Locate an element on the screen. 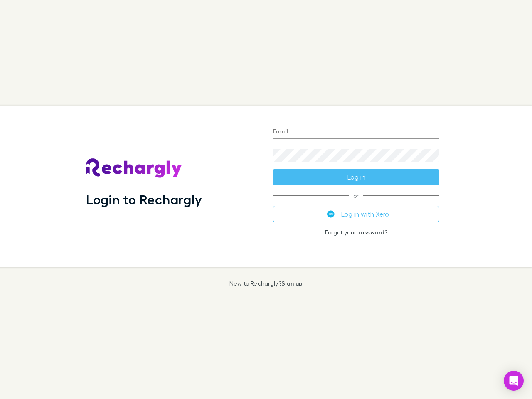  img: Xero's logo is located at coordinates (331, 214).